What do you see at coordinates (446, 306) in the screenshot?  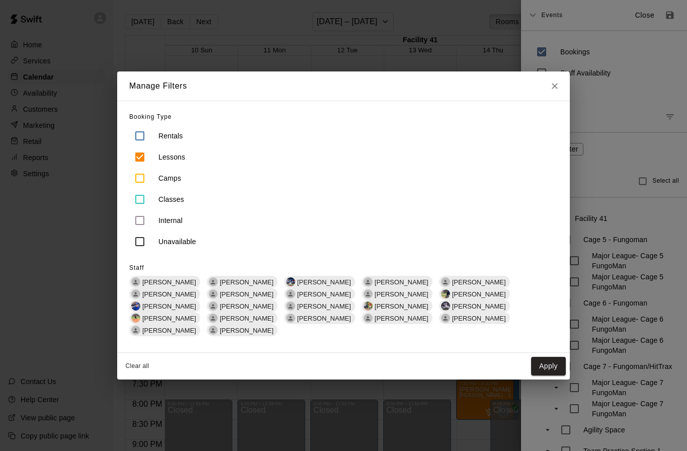 I see `img: Jake Buchanan` at bounding box center [446, 306].